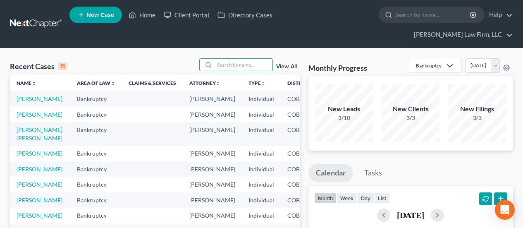 The image size is (523, 228). I want to click on a: Home, so click(142, 15).